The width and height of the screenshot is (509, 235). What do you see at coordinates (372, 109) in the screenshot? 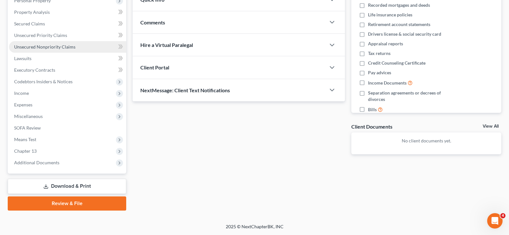
I see `span: Bills` at bounding box center [372, 109].